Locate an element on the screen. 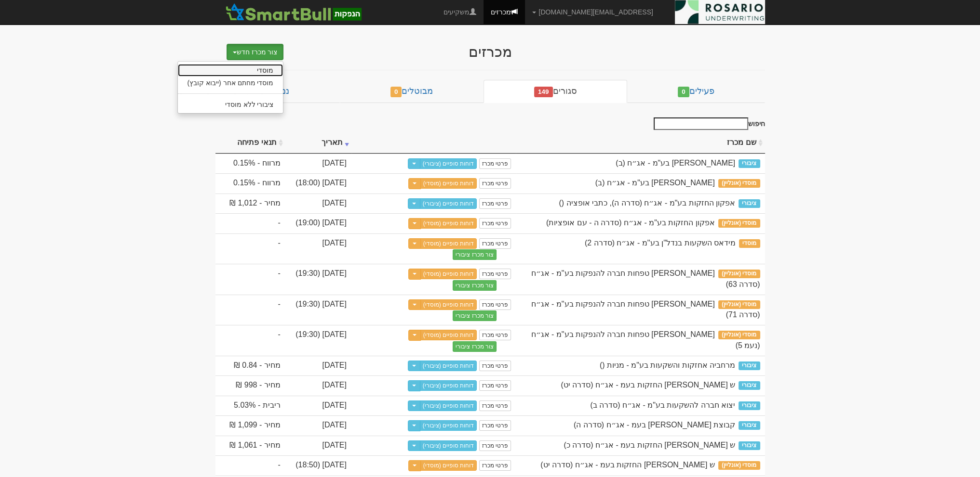 The height and width of the screenshot is (477, 980). a: פעילים is located at coordinates (695, 92).